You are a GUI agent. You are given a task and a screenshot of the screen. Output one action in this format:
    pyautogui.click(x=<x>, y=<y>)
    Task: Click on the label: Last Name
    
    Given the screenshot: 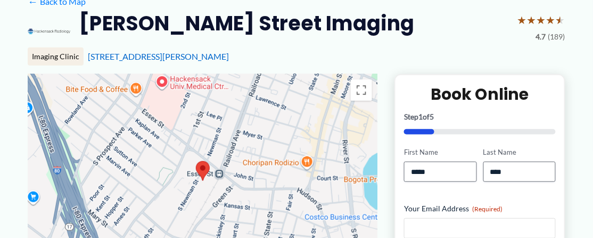 What is the action you would take?
    pyautogui.click(x=520, y=152)
    